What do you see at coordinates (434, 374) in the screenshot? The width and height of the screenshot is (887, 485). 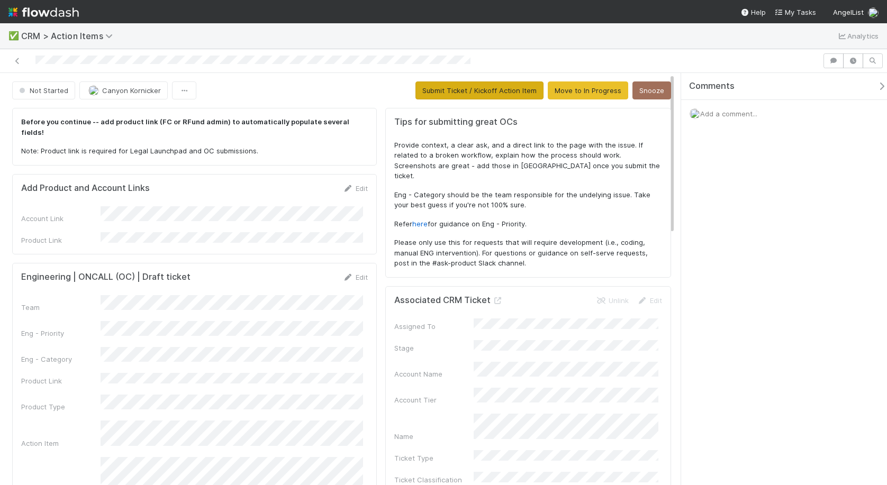 I see `div: Account Name` at bounding box center [434, 374].